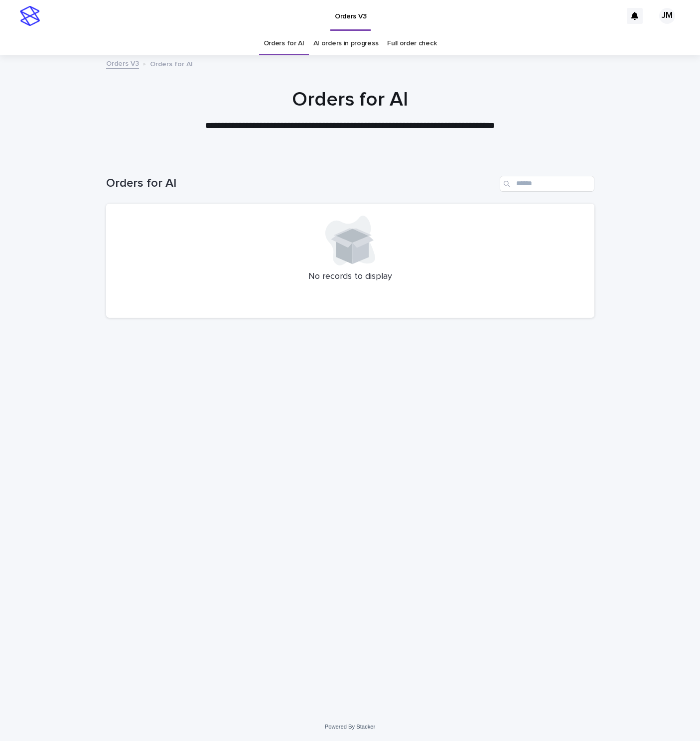 Image resolution: width=700 pixels, height=741 pixels. I want to click on img: stacker-logo-s-only.png, so click(30, 16).